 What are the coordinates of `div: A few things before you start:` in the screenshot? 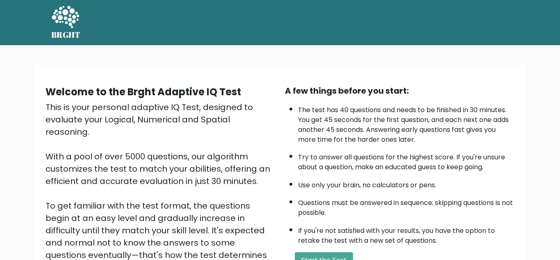 It's located at (400, 91).